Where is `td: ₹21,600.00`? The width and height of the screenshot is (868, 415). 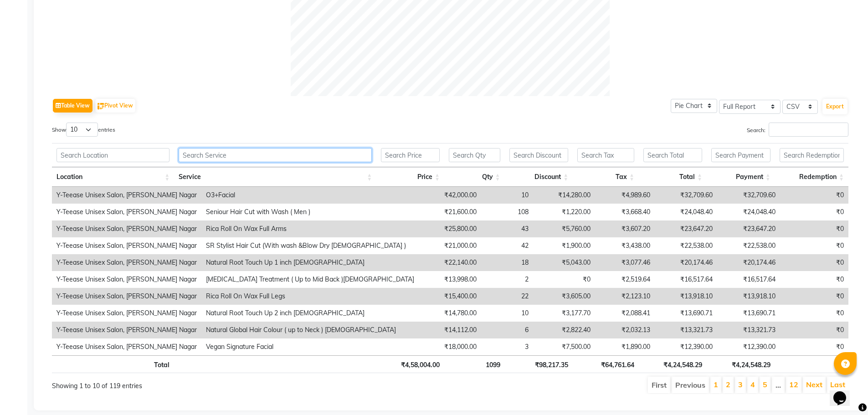
td: ₹21,600.00 is located at coordinates (450, 212).